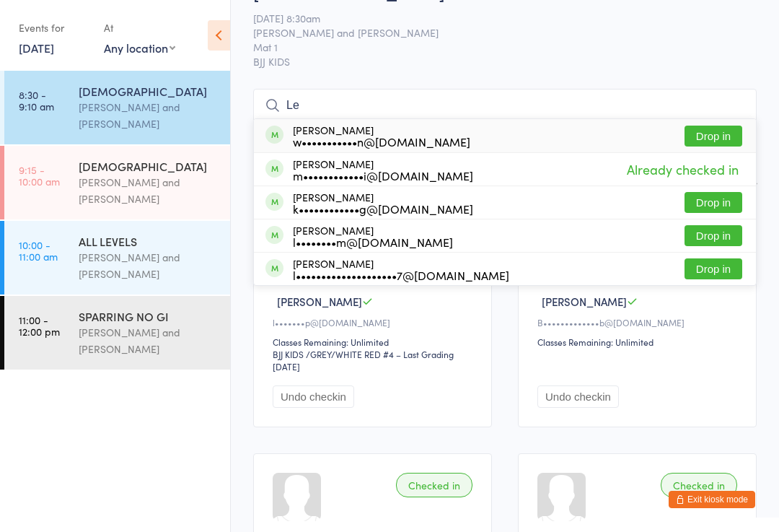 Image resolution: width=779 pixels, height=532 pixels. What do you see at coordinates (139, 47) in the screenshot?
I see `div: Any location` at bounding box center [139, 47].